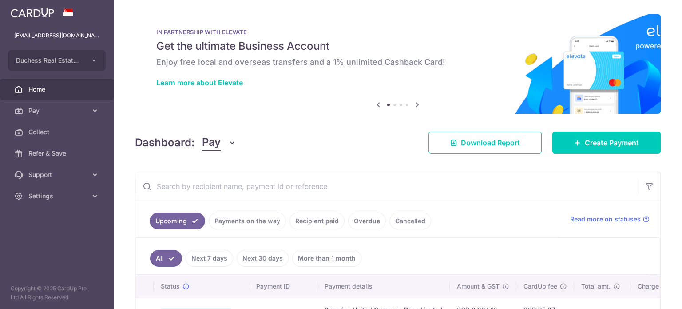 The width and height of the screenshot is (682, 309). I want to click on a: All, so click(166, 258).